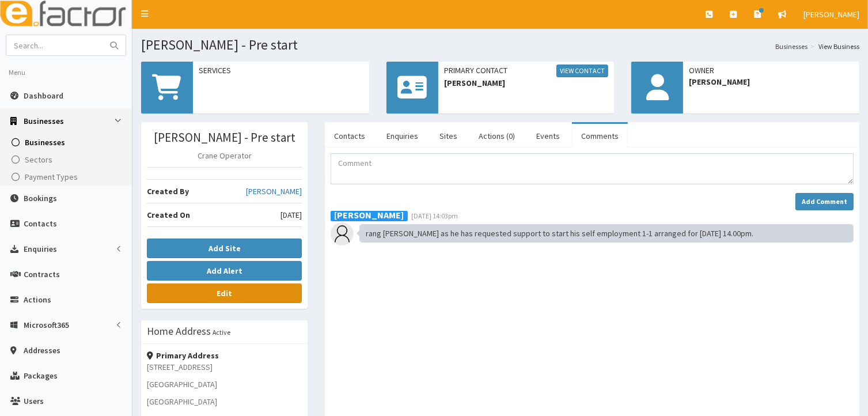 This screenshot has height=416, width=868. What do you see at coordinates (40, 375) in the screenshot?
I see `span: Packages` at bounding box center [40, 375].